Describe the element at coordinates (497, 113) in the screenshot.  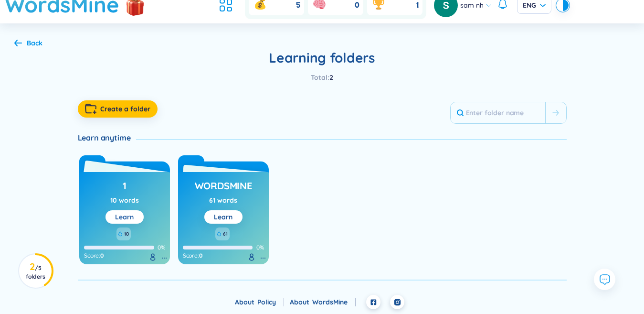
I see `input: Enter folder name` at that location.